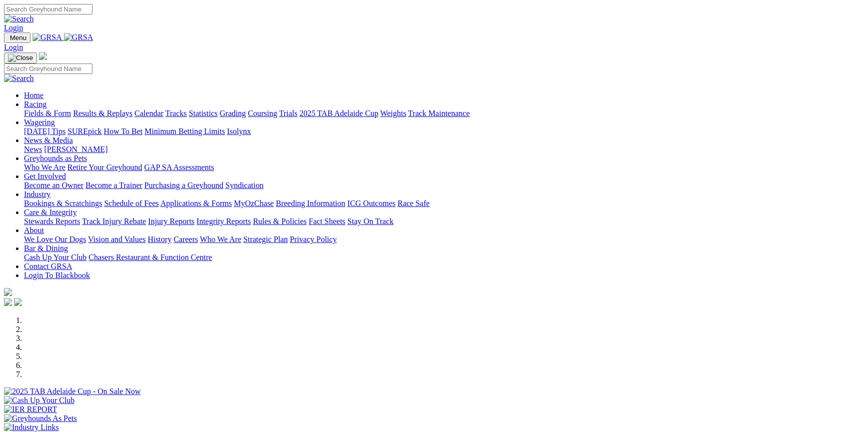 Image resolution: width=868 pixels, height=432 pixels. I want to click on div: About, so click(444, 239).